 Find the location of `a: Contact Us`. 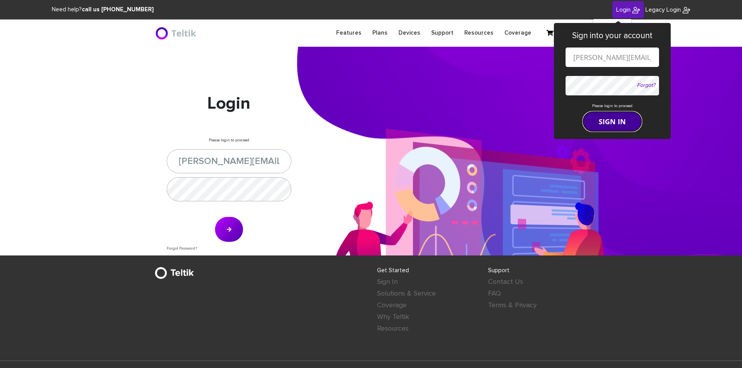

a: Contact Us is located at coordinates (506, 282).